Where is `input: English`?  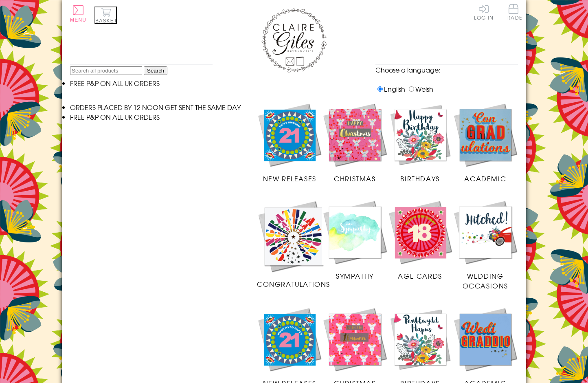
input: English is located at coordinates (380, 89).